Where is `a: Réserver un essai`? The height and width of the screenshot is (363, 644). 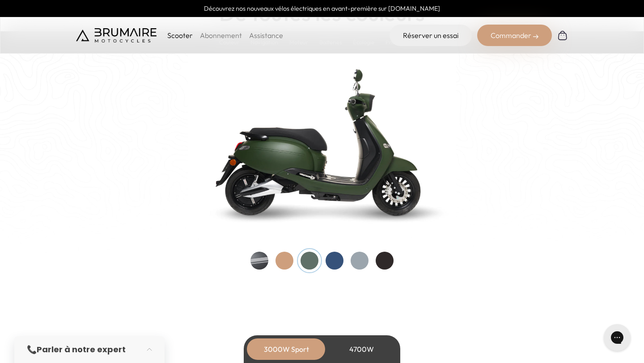 a: Réserver un essai is located at coordinates (431, 35).